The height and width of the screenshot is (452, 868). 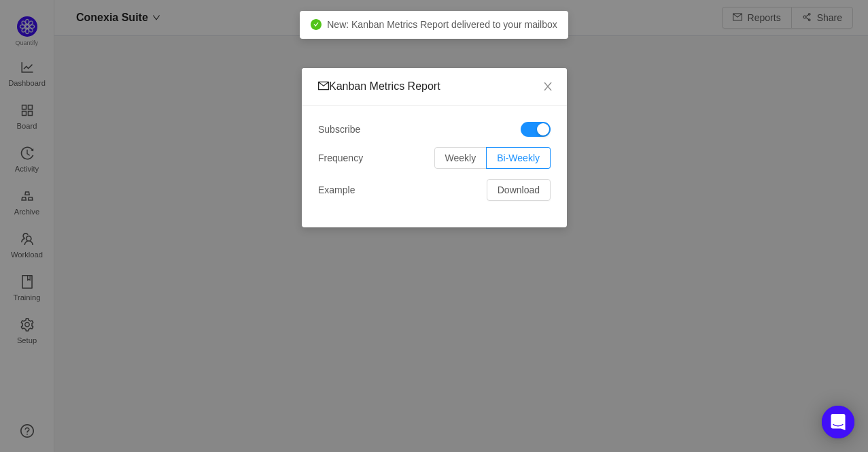 I want to click on span: New: Kanban Metrics Report delivered to your mailbox, so click(x=442, y=24).